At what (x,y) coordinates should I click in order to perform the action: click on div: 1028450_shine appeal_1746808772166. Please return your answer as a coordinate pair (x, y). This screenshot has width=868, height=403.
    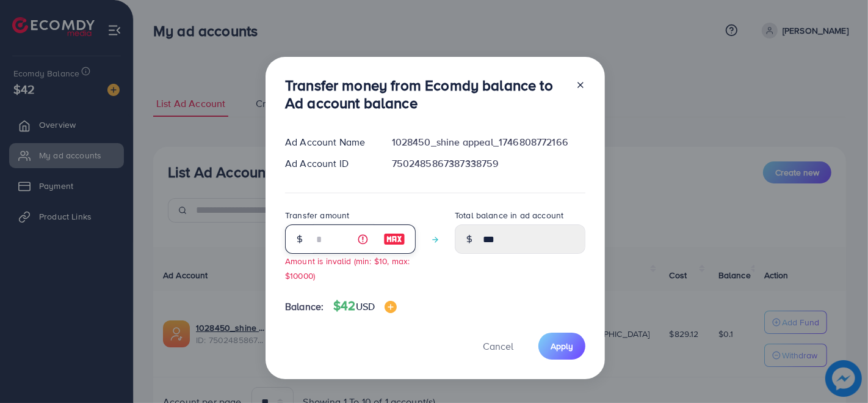
    Looking at the image, I should click on (488, 141).